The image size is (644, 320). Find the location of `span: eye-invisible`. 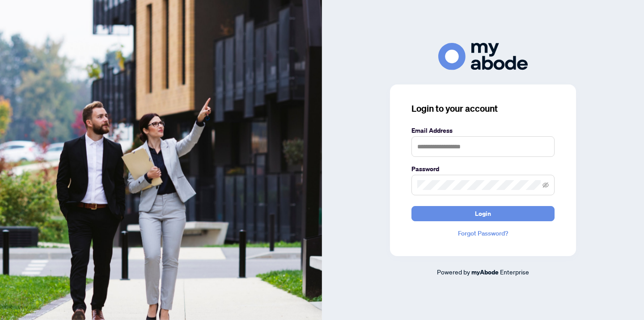

span: eye-invisible is located at coordinates (546, 185).